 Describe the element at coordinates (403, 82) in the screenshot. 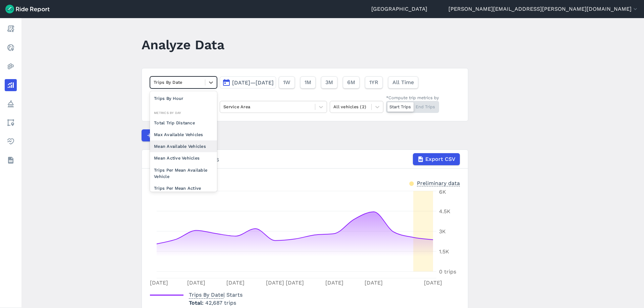

I see `span: All Time` at that location.